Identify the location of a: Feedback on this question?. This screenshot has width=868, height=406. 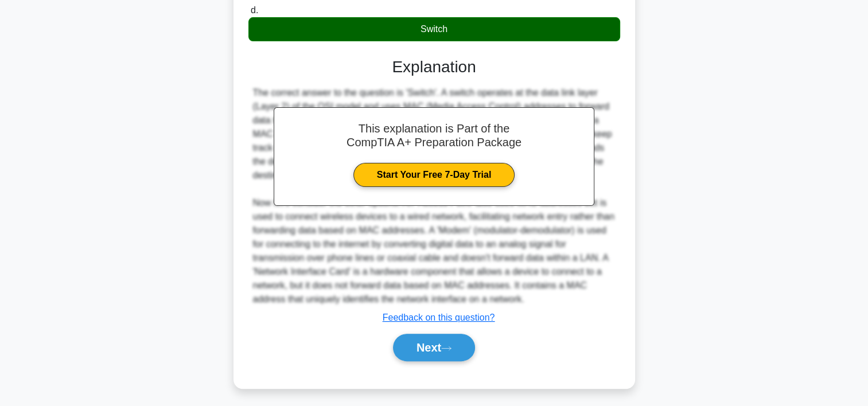
(439, 317).